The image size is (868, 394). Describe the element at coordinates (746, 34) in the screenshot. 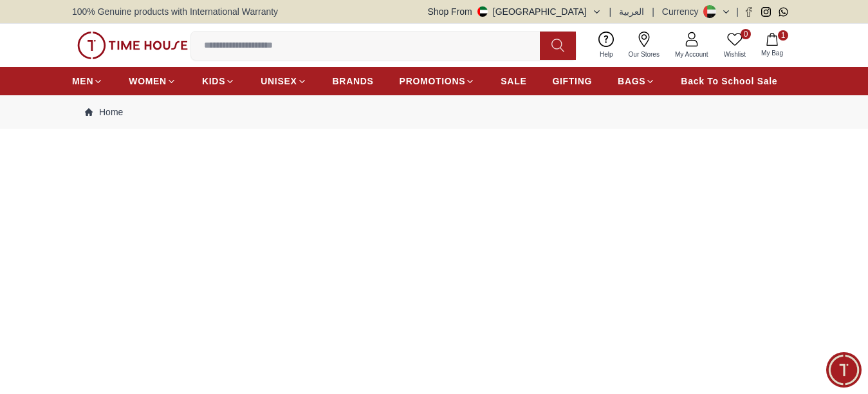

I see `span: 0` at that location.